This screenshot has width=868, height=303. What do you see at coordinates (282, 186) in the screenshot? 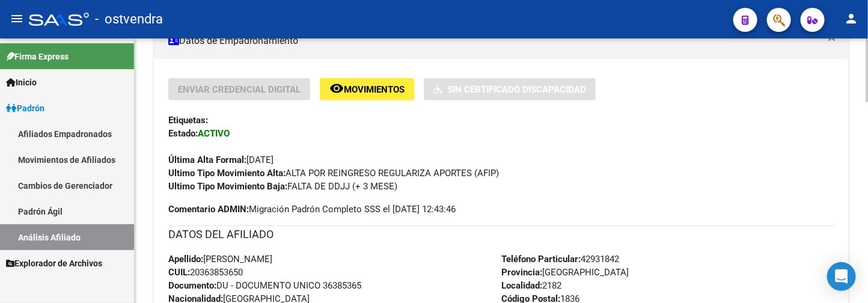
I see `span: FALTA DE DDJJ (+ 3 MESE)` at bounding box center [282, 186].